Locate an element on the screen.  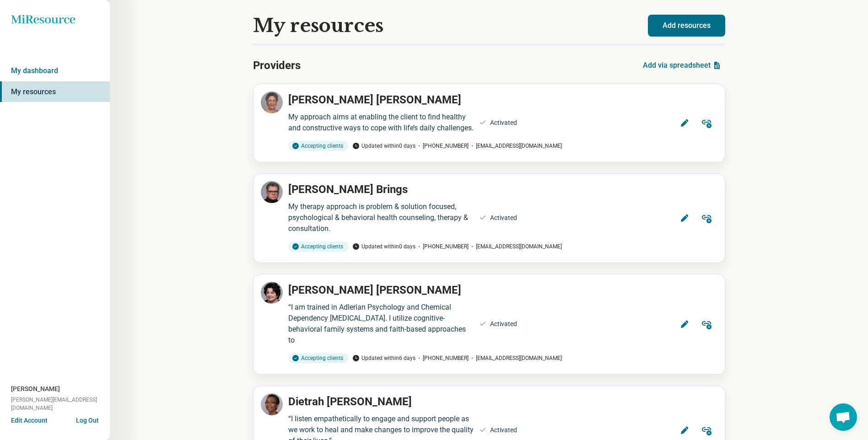
div: My therapy approach is problem & solution focused, psychological & behavioral health counseling, ... is located at coordinates (381, 217).